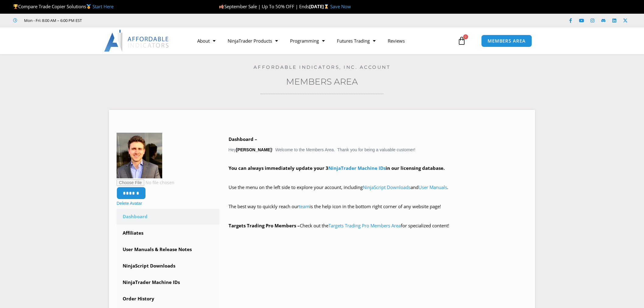 The width and height of the screenshot is (644, 308). Describe the element at coordinates (243, 139) in the screenshot. I see `b: Dashboard –` at that location.